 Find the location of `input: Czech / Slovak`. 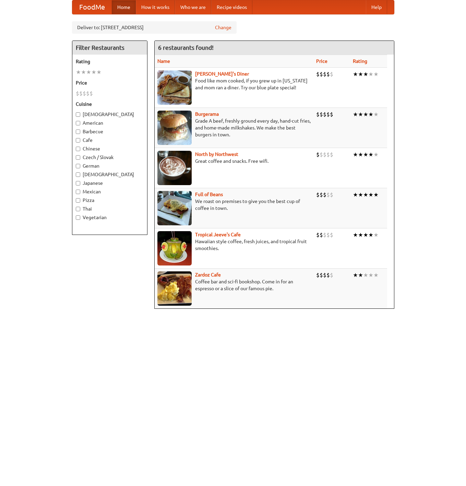

input: Czech / Slovak is located at coordinates (78, 157).